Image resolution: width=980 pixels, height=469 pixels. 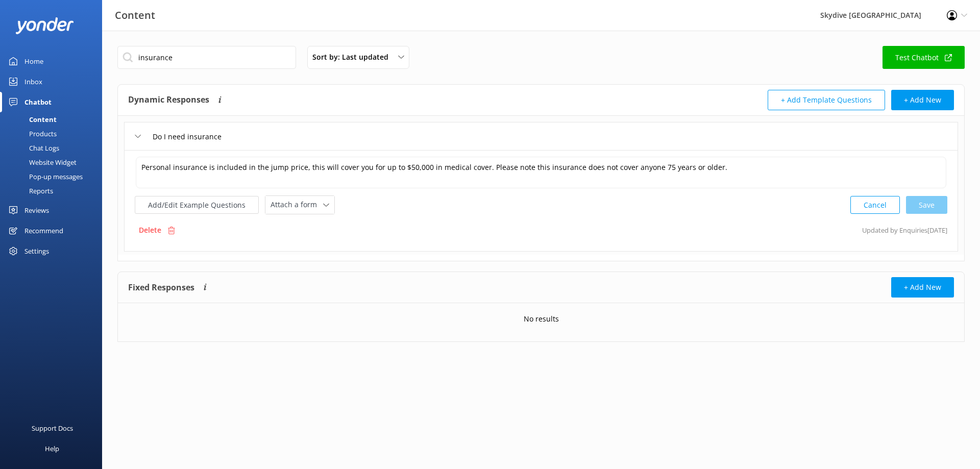 I want to click on div: Reviews, so click(x=37, y=210).